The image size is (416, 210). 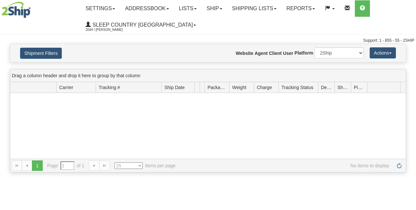 What do you see at coordinates (147, 9) in the screenshot?
I see `a: Addressbook` at bounding box center [147, 9].